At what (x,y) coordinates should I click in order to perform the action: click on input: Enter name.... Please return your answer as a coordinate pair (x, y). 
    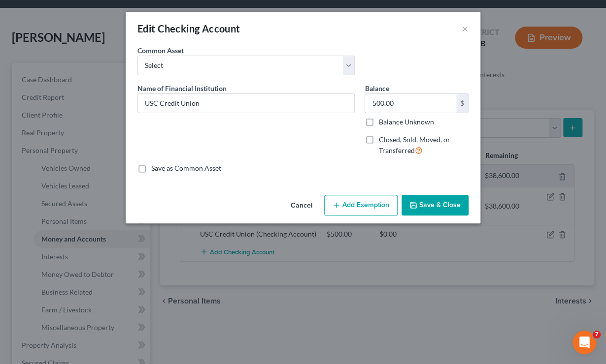
    Looking at the image, I should click on (246, 103).